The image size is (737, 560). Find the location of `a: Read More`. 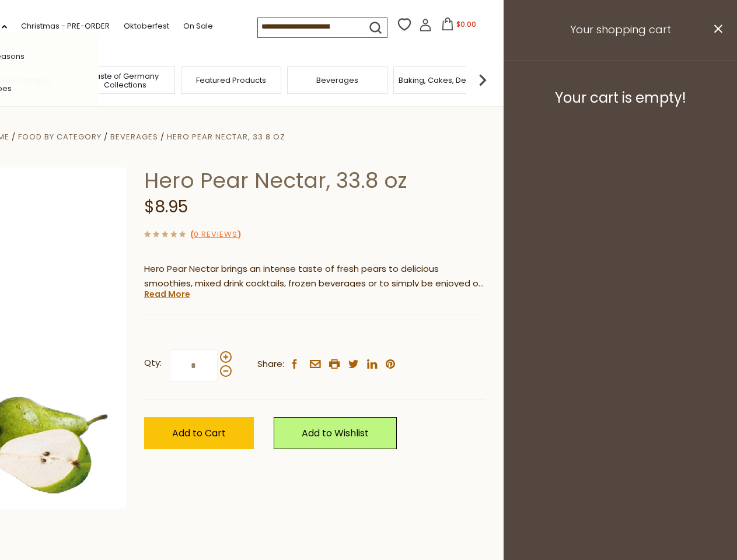

a: Read More is located at coordinates (167, 294).